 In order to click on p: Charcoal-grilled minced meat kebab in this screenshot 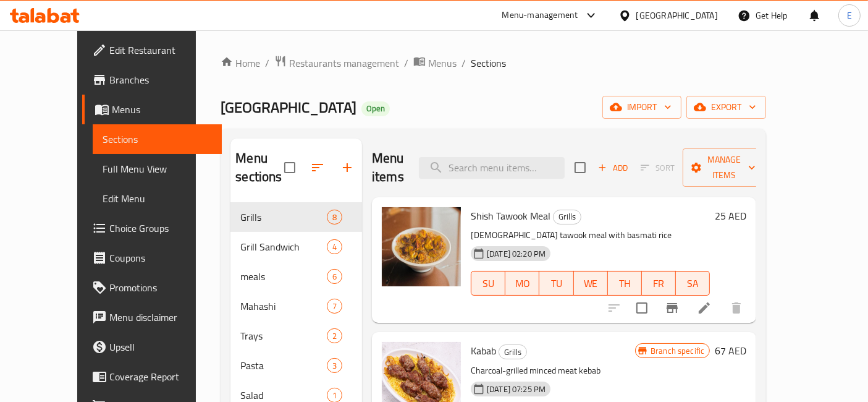, I will do `click(553, 370)`.